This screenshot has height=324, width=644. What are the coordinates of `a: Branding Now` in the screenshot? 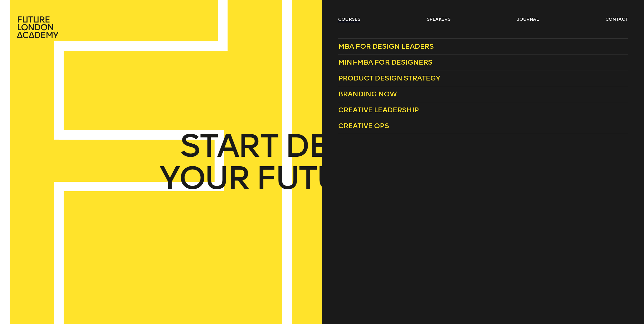 It's located at (483, 94).